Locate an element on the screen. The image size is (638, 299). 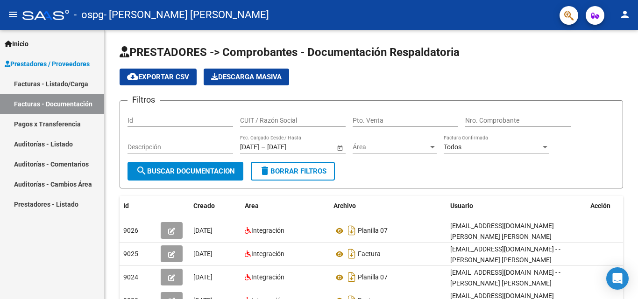
span: 9025 is located at coordinates (131, 254).